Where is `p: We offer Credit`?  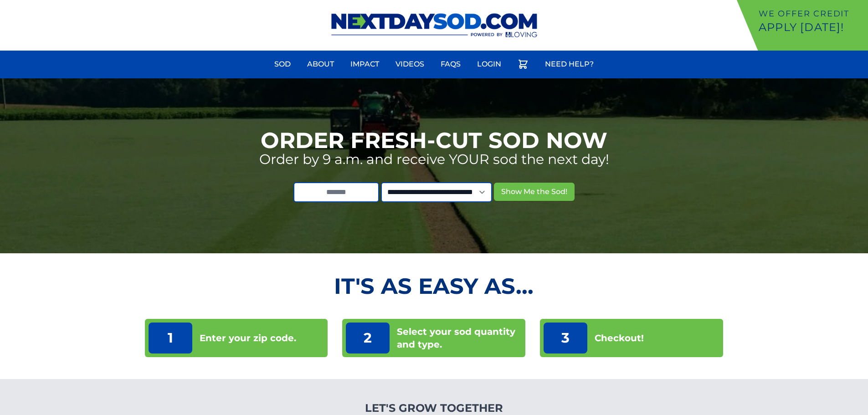 p: We offer Credit is located at coordinates (812, 14).